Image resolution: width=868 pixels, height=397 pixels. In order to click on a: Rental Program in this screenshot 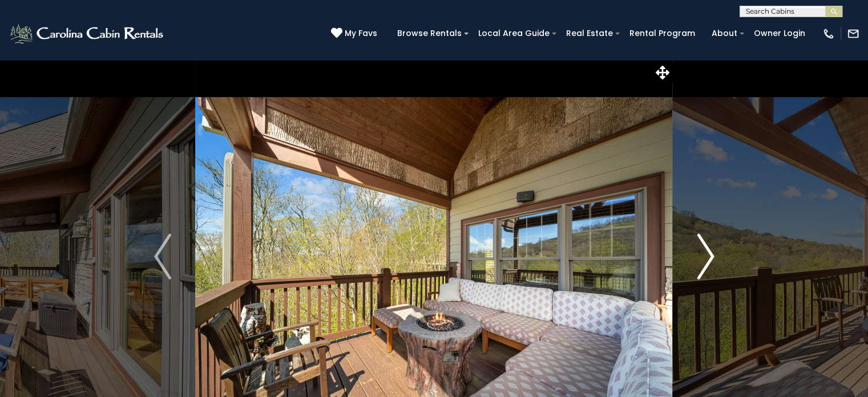, I will do `click(662, 33)`.